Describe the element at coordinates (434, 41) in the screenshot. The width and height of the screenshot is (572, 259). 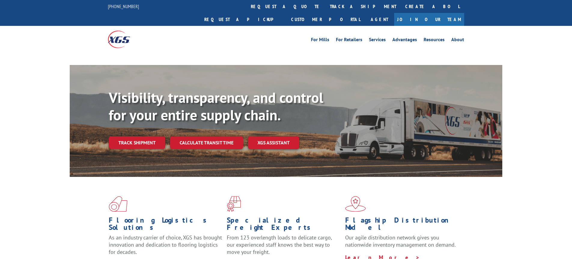
I see `a: Resources` at that location.